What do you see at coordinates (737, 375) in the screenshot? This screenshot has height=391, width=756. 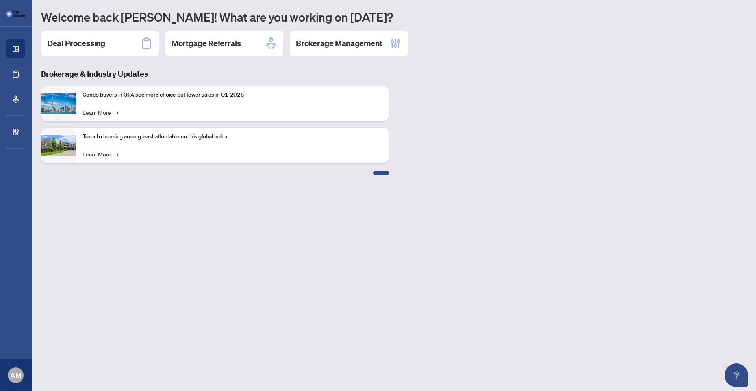 I see `button: Open asap` at bounding box center [737, 375].